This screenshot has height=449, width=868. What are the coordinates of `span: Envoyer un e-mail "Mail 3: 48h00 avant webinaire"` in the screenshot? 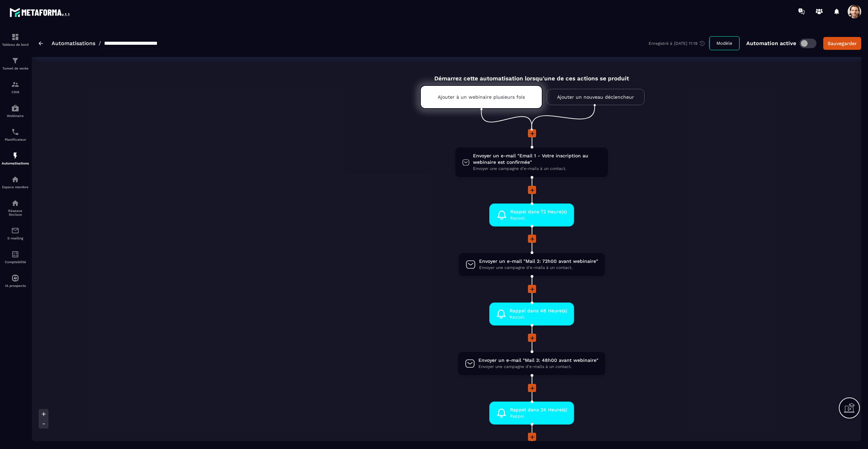 It's located at (538, 360).